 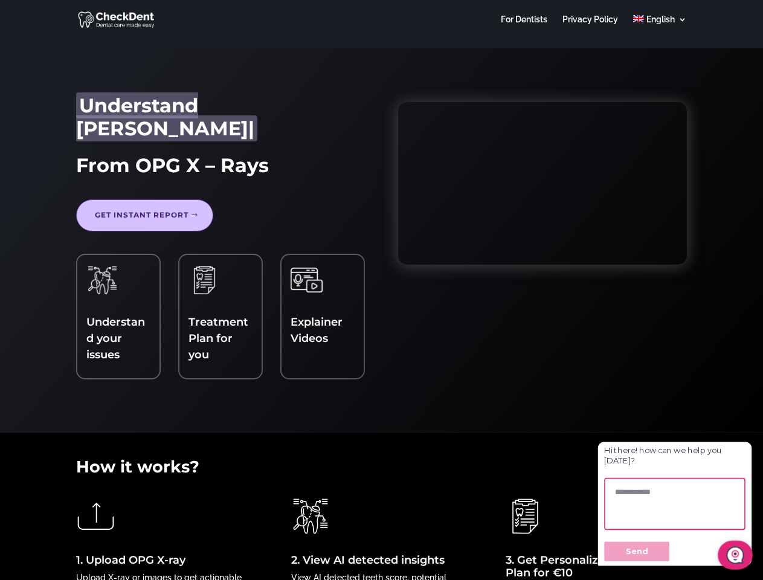 What do you see at coordinates (58, 165) in the screenshot?
I see `button: Send` at bounding box center [58, 165].